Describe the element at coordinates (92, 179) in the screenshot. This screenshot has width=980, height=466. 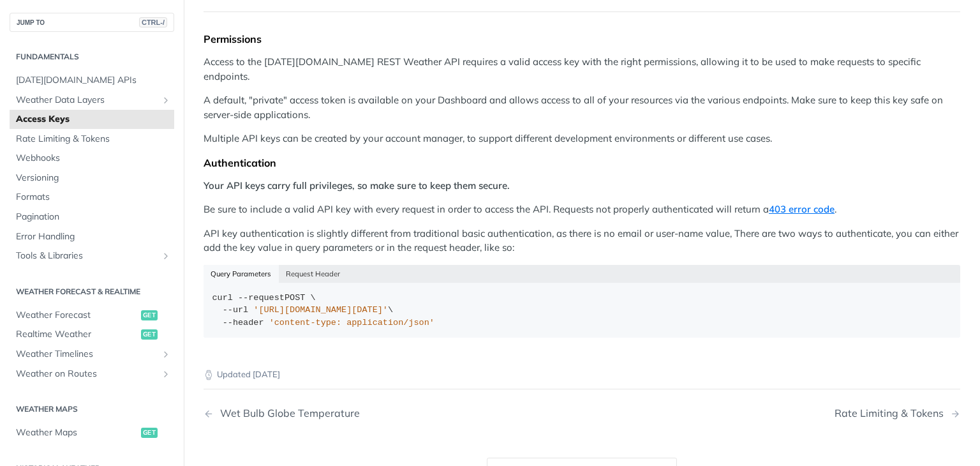
I see `a: Versioning` at that location.